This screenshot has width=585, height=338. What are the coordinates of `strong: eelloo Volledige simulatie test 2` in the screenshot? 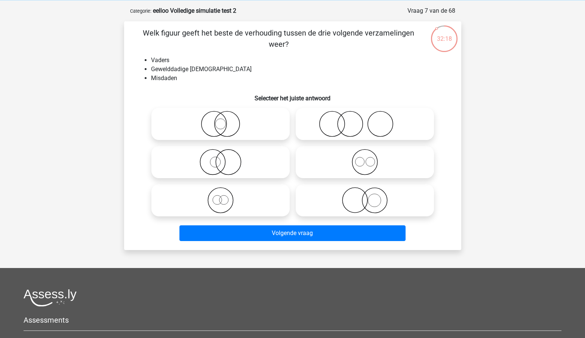 It's located at (195, 10).